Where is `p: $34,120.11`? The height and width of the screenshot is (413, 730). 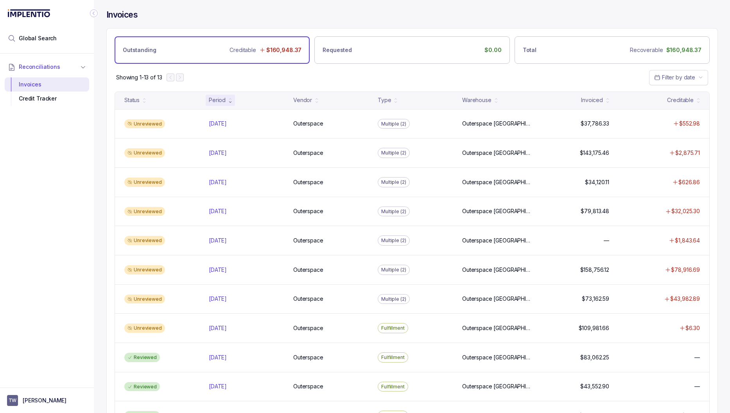 p: $34,120.11 is located at coordinates (597, 182).